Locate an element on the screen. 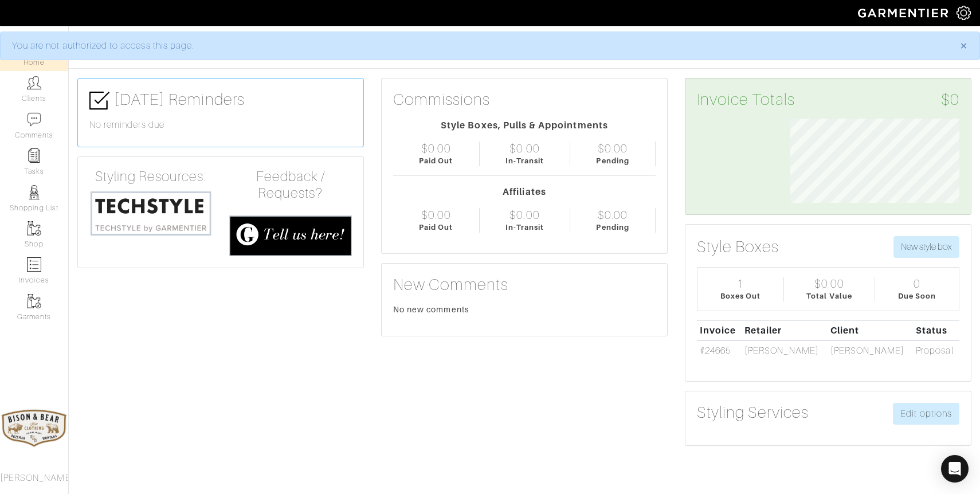 The width and height of the screenshot is (980, 494). div: Due Soon is located at coordinates (917, 296).